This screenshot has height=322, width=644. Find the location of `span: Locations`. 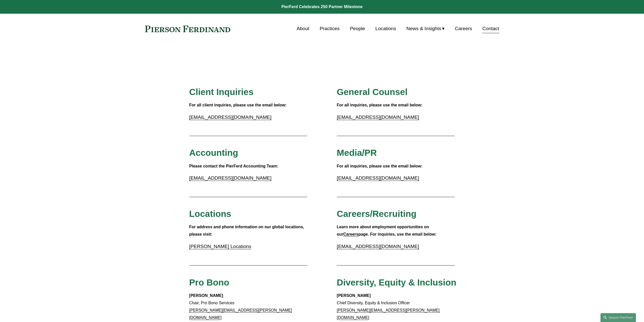

span: Locations is located at coordinates (210, 214).